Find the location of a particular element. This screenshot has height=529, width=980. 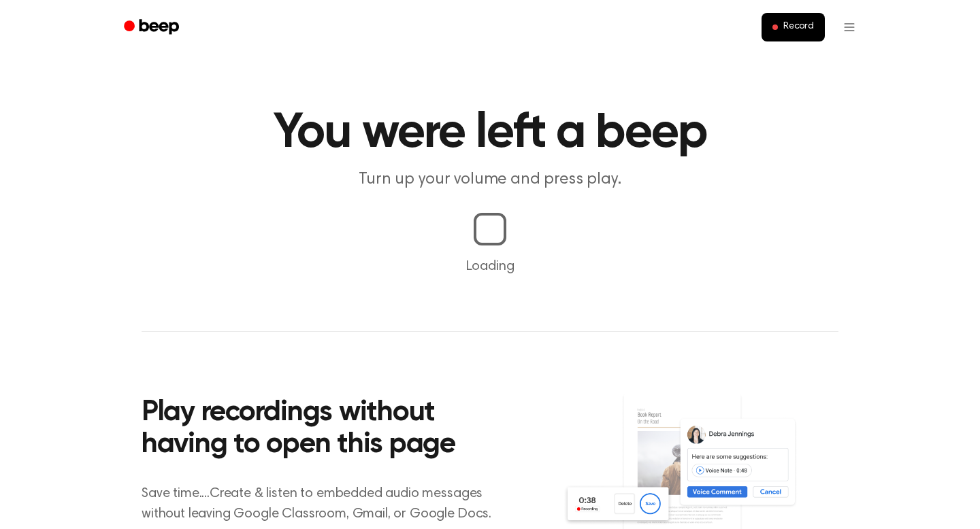

a: Beep is located at coordinates (152, 27).